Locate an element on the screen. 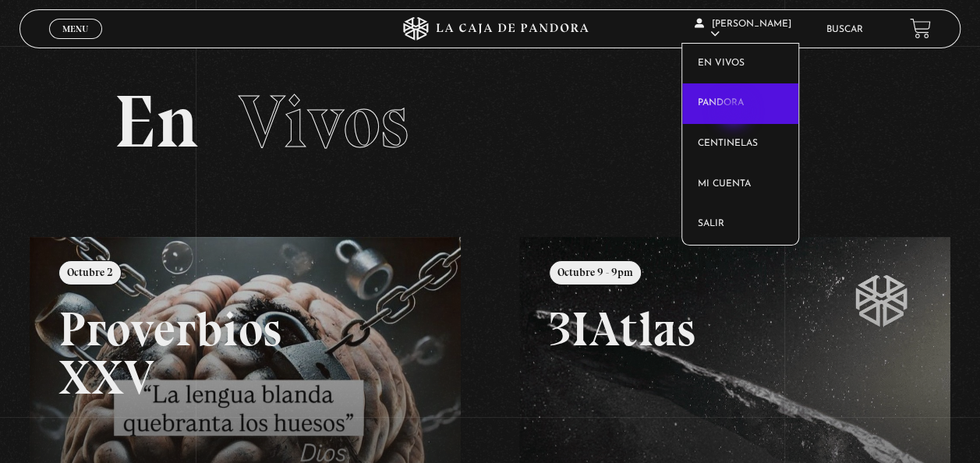 The height and width of the screenshot is (463, 980). span: Cerrar is located at coordinates (76, 42).